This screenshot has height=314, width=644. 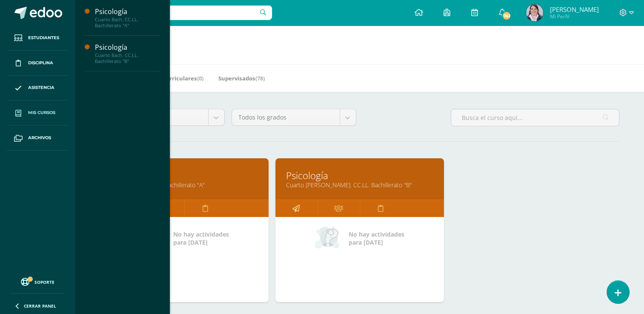 I want to click on input: Busca el curso aquí..., so click(x=535, y=117).